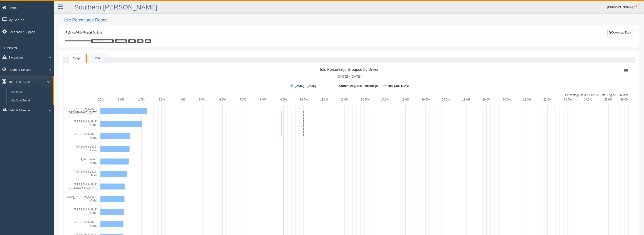  I want to click on a: Idle Cost Trend, so click(30, 101).